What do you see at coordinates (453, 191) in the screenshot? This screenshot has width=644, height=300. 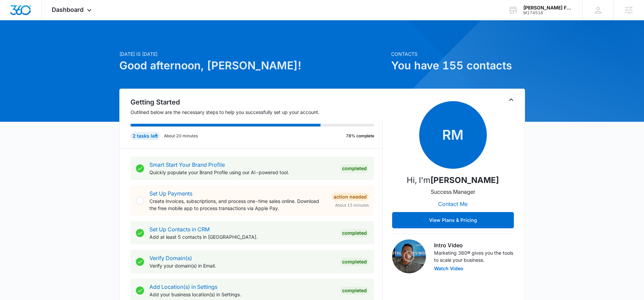 I see `p: Success Manager` at bounding box center [453, 191].